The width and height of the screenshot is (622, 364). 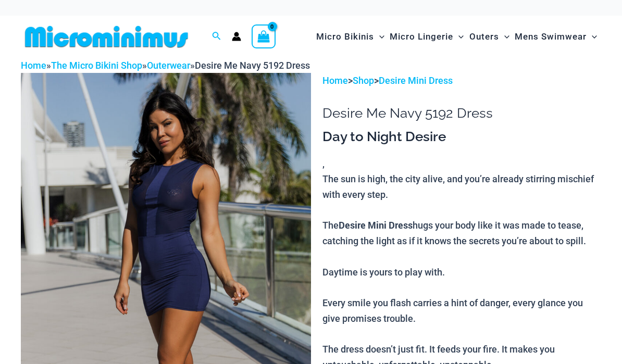 What do you see at coordinates (551, 36) in the screenshot?
I see `span: Mens Swimwear` at bounding box center [551, 36].